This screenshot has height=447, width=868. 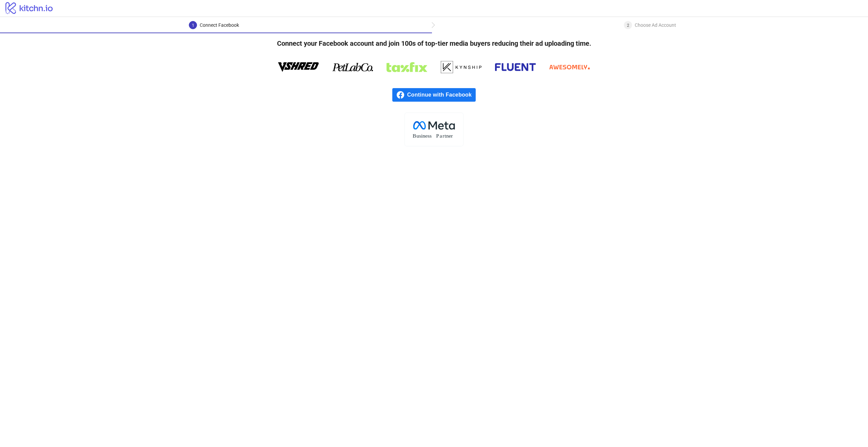 I want to click on a: Continue with Facebook, so click(x=434, y=95).